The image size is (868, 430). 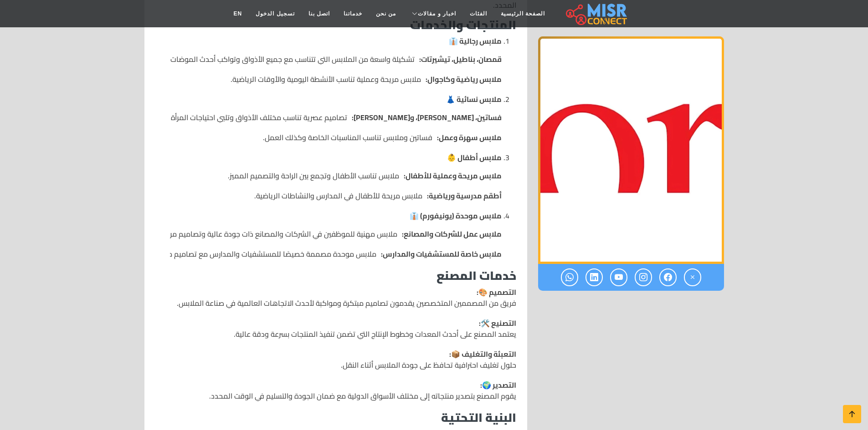 I want to click on li: ملابس مريحة للأطفال في المدارس والنشاطات الرياضية., so click(x=336, y=196).